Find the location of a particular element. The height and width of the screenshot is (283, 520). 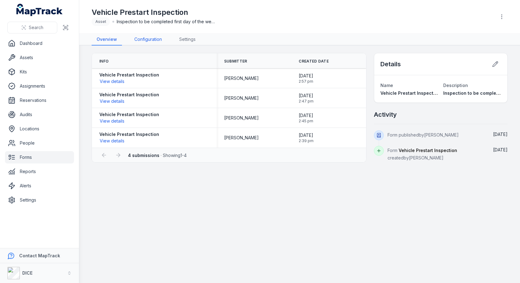

div: Asset is located at coordinates (101, 22).